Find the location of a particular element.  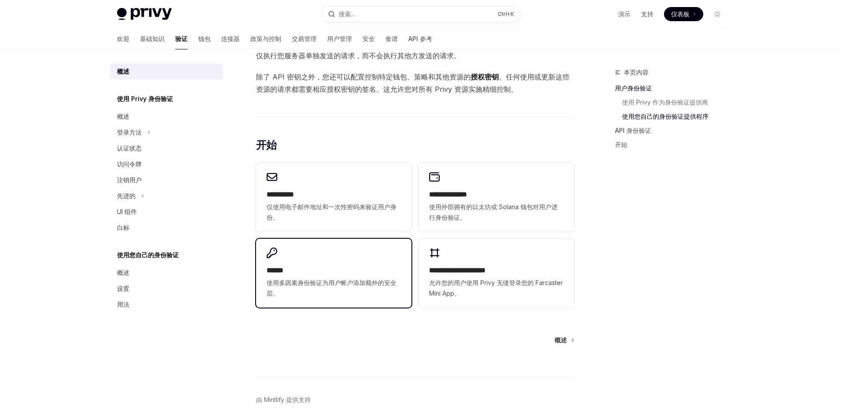

font: 使用您自己的身份验证提供程序 is located at coordinates (666, 116).